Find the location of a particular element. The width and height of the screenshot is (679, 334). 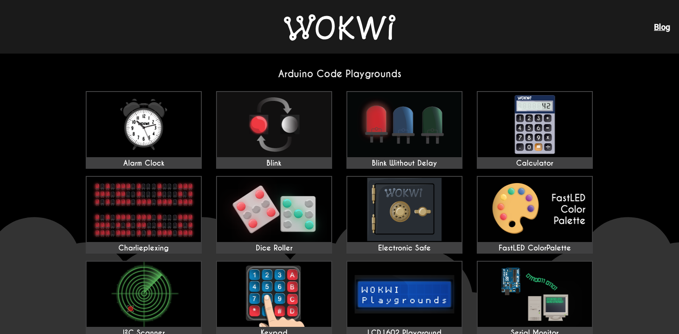

img: Blink Without Delay is located at coordinates (404, 125).